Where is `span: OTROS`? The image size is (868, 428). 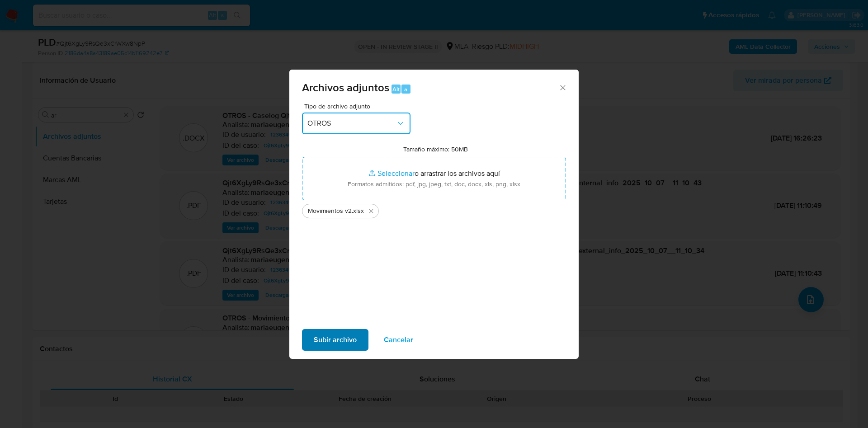 span: OTROS is located at coordinates (352, 123).